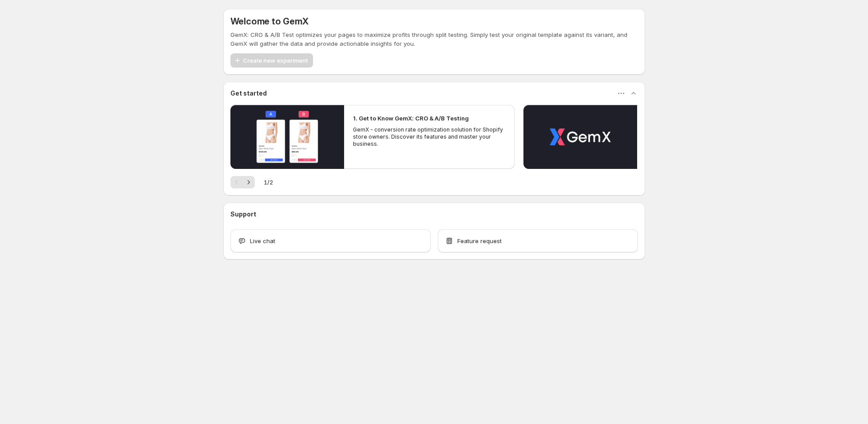 Image resolution: width=868 pixels, height=424 pixels. Describe the element at coordinates (430, 137) in the screenshot. I see `p: GemX - conversion rate optimization solution for Shopify store owners. Discover its features and ...` at that location.